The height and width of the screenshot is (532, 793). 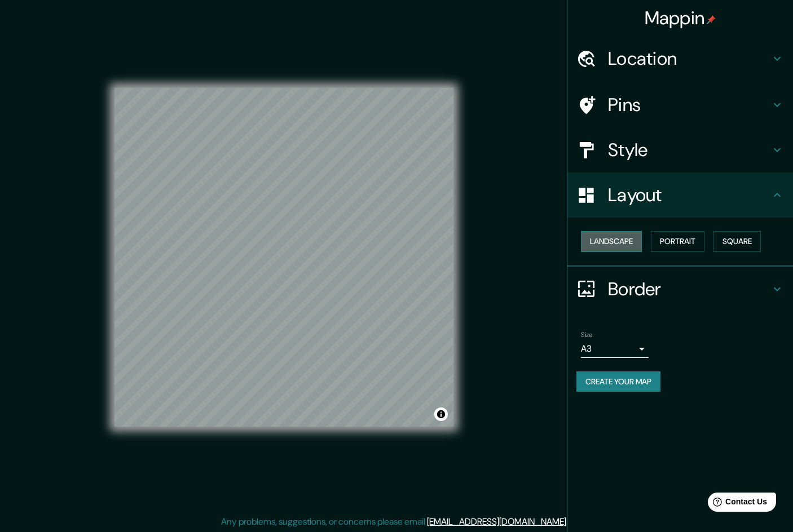 What do you see at coordinates (737, 241) in the screenshot?
I see `button: Square` at bounding box center [737, 241].